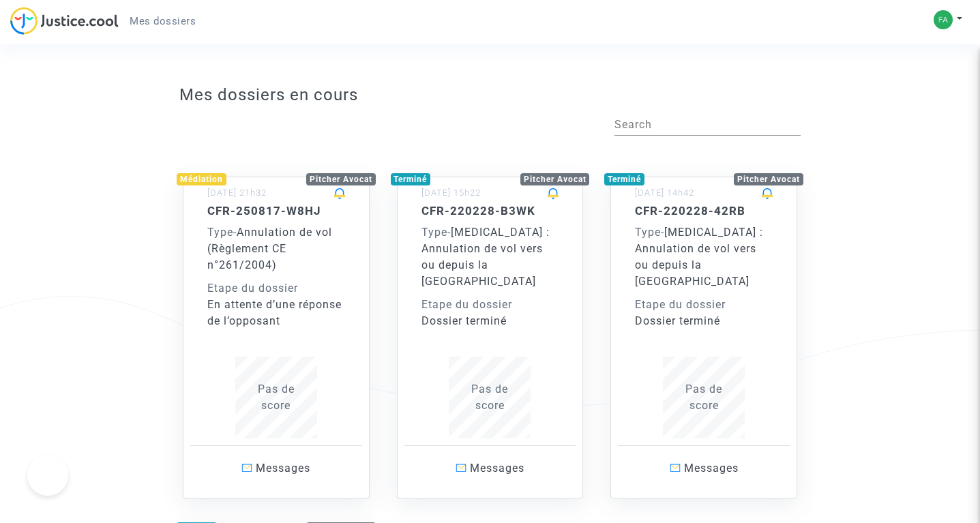 Image resolution: width=980 pixels, height=523 pixels. What do you see at coordinates (943, 20) in the screenshot?
I see `img: 20c3d09ba7dc147ea7c36425ec287d2b` at bounding box center [943, 20].